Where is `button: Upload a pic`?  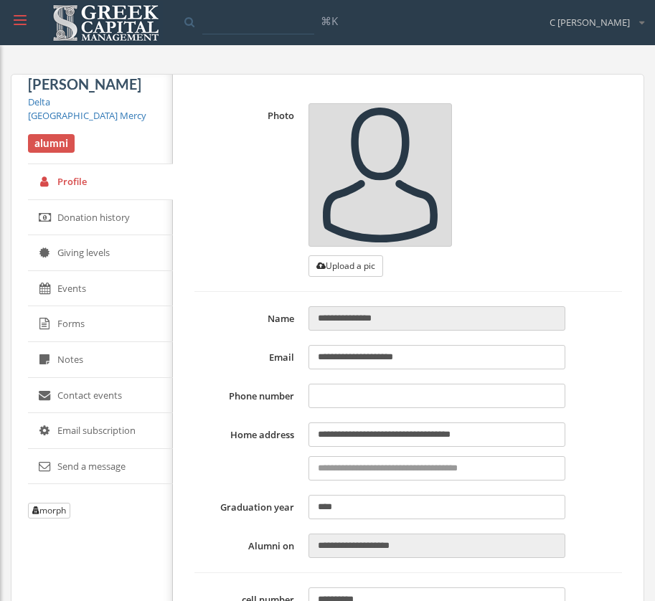 button: Upload a pic is located at coordinates (346, 266).